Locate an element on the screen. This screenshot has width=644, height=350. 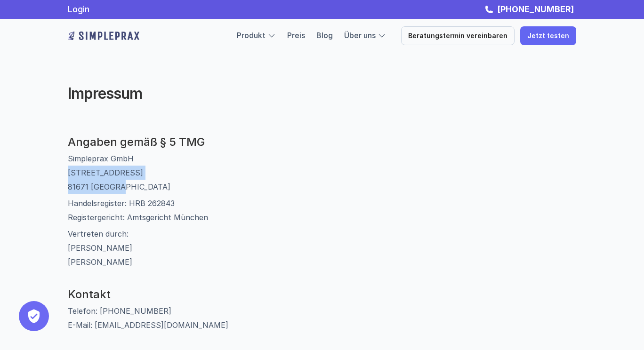
a: Produkt is located at coordinates (251, 35).